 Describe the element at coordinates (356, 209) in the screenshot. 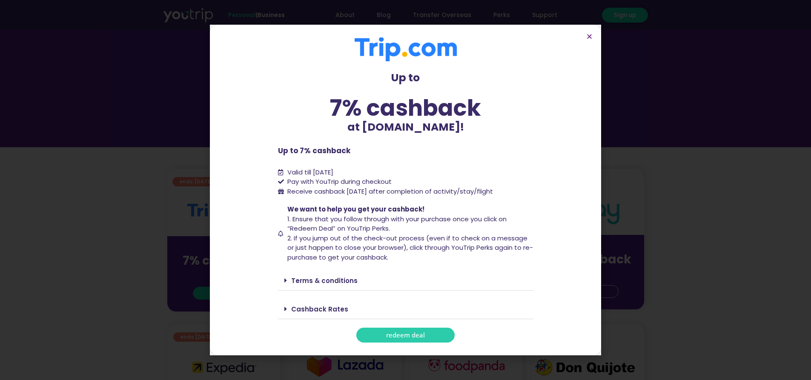

I see `span: We want to help you get your cashback!` at that location.